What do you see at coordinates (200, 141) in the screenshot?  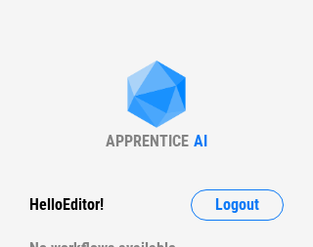 I see `div: AI` at bounding box center [200, 141].